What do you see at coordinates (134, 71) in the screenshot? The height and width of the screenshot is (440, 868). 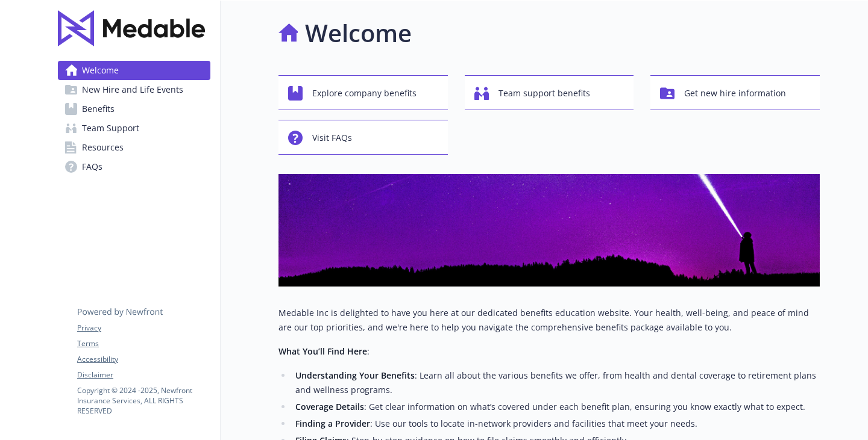 I see `a: Welcome` at bounding box center [134, 71].